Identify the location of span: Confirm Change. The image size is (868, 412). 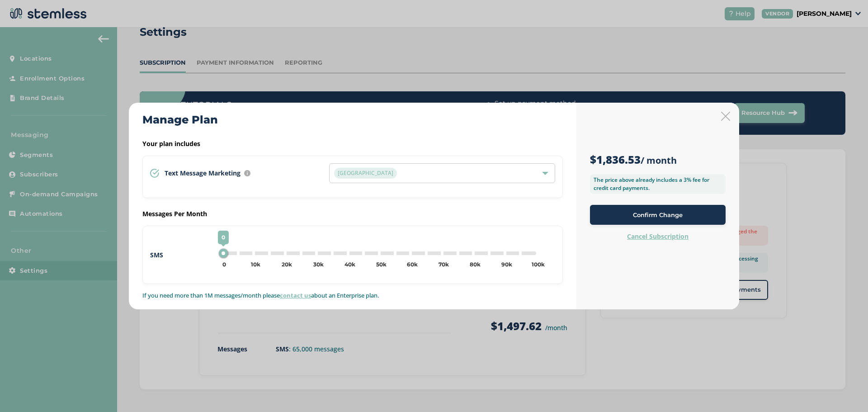
(658, 215).